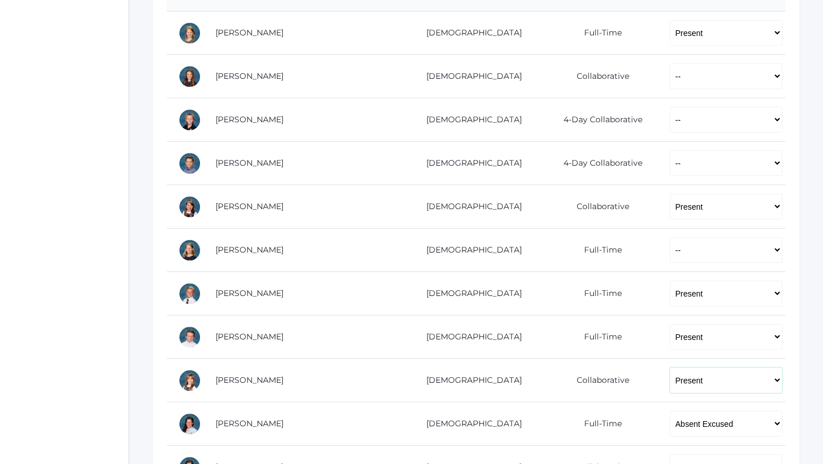 This screenshot has height=464, width=823. Describe the element at coordinates (190, 294) in the screenshot. I see `div: Ian Doyle` at that location.